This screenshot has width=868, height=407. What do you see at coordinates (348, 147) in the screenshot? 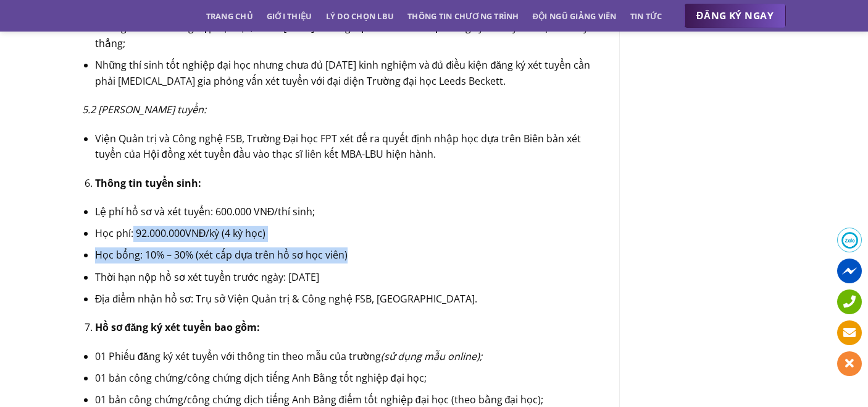
I see `li: Viện Quản trị và Công nghệ FSB, Trường Đại học FPT xét để ra quyết định nhập học dựa trên Biên bả...` at bounding box center [348, 147].